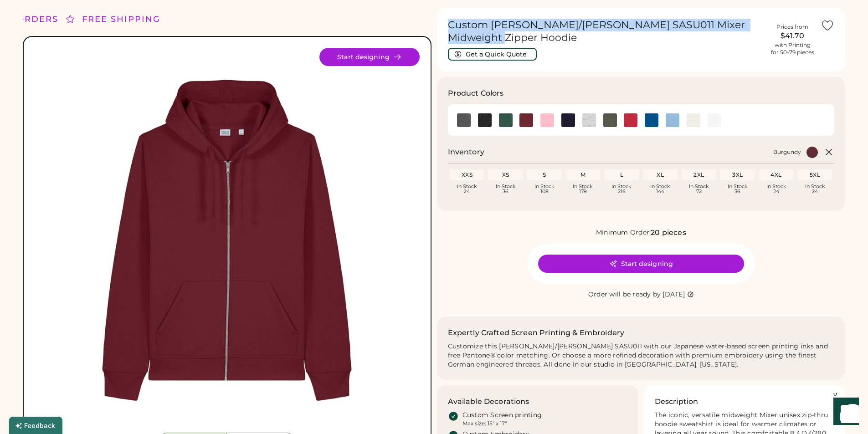 Image resolution: width=868 pixels, height=434 pixels. What do you see at coordinates (625, 294) in the screenshot?
I see `div: Order will be ready by` at bounding box center [625, 294].